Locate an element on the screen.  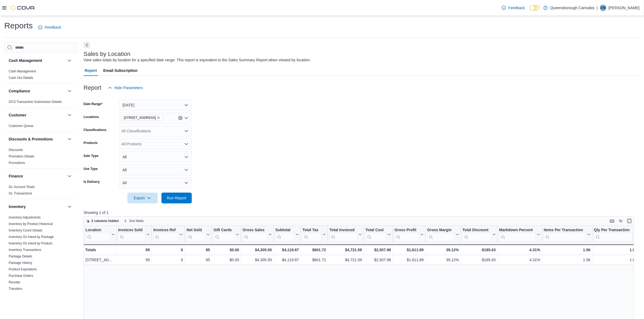
span: Cash Out Details is located at coordinates (21, 78).